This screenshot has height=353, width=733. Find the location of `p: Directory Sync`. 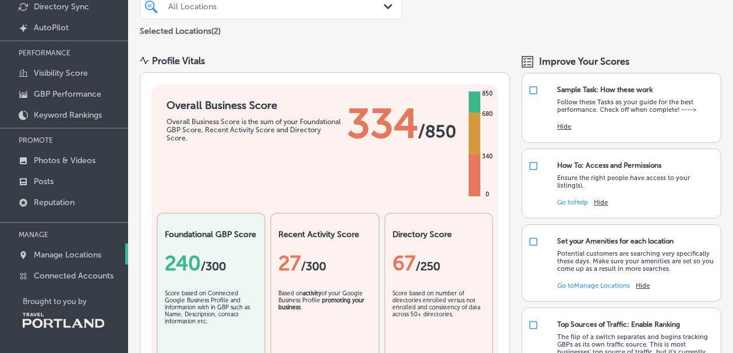

p: Directory Sync is located at coordinates (61, 6).